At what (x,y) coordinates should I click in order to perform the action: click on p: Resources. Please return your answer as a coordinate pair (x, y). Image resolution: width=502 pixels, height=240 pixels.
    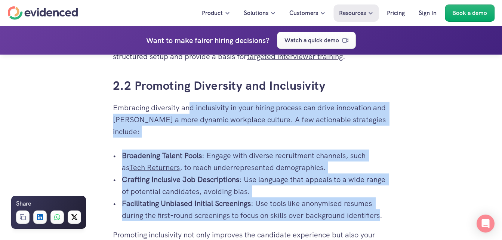
    Looking at the image, I should click on (353, 13).